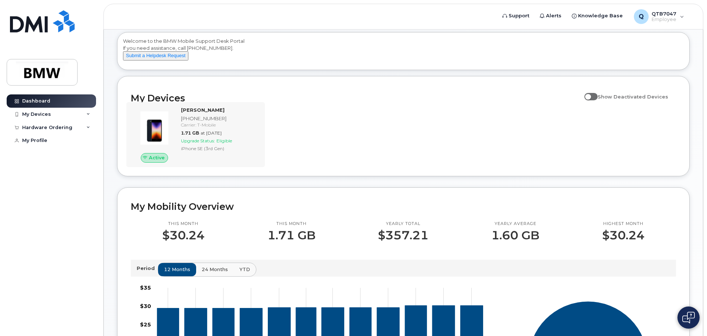 The width and height of the screenshot is (707, 336). What do you see at coordinates (356, 98) in the screenshot?
I see `h2: My Devices` at bounding box center [356, 98].